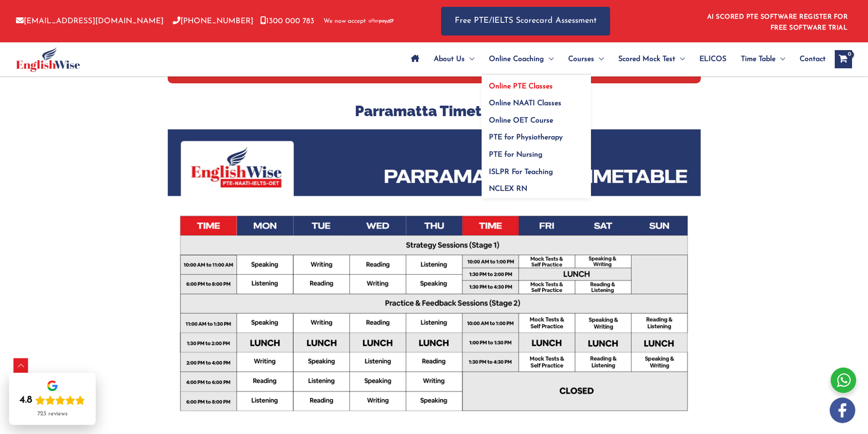  Describe the element at coordinates (53, 400) in the screenshot. I see `div: Rating: 4.8 out of 5` at that location.